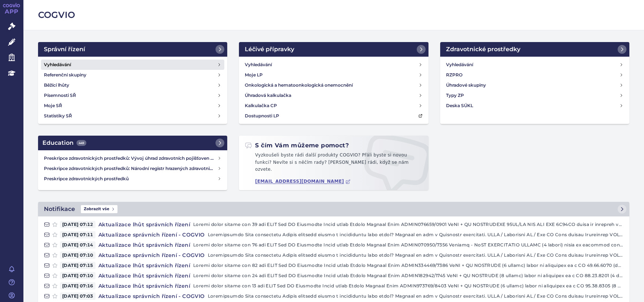 This screenshot has height=302, width=644. I want to click on a: Dostupnosti LP, so click(334, 116).